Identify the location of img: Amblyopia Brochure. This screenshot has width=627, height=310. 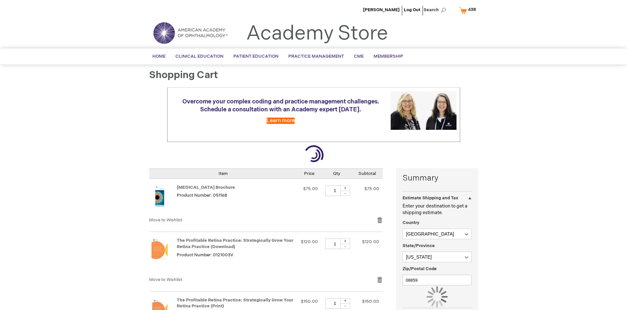
(160, 196).